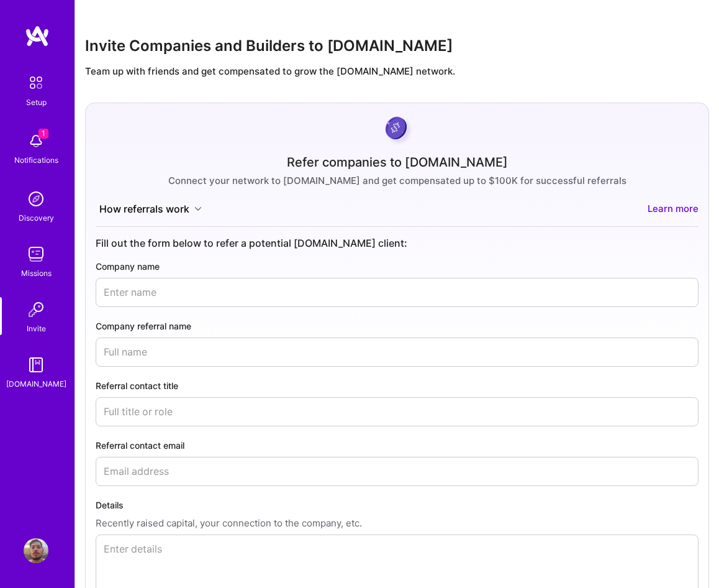 The image size is (719, 588). I want to click on div: Invite, so click(36, 328).